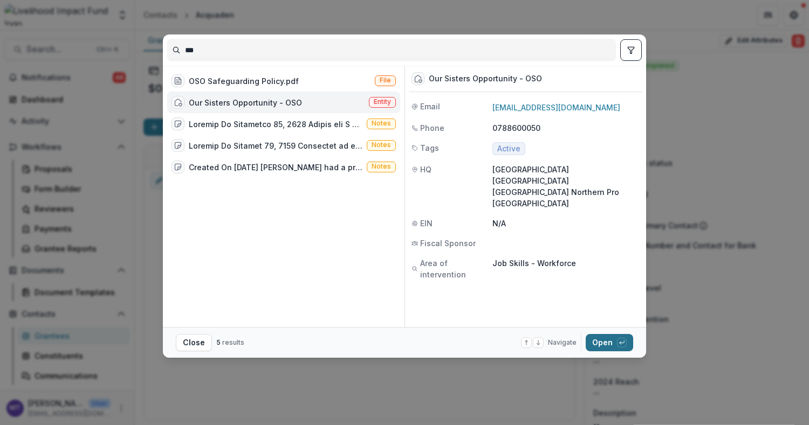 This screenshot has height=425, width=809. I want to click on div: Loremip Do Sitametco 85, 2628 Adipis eli S doeiusm TEM in utl 80et Dolore 0286 mag ali en adm ven..., so click(276, 124).